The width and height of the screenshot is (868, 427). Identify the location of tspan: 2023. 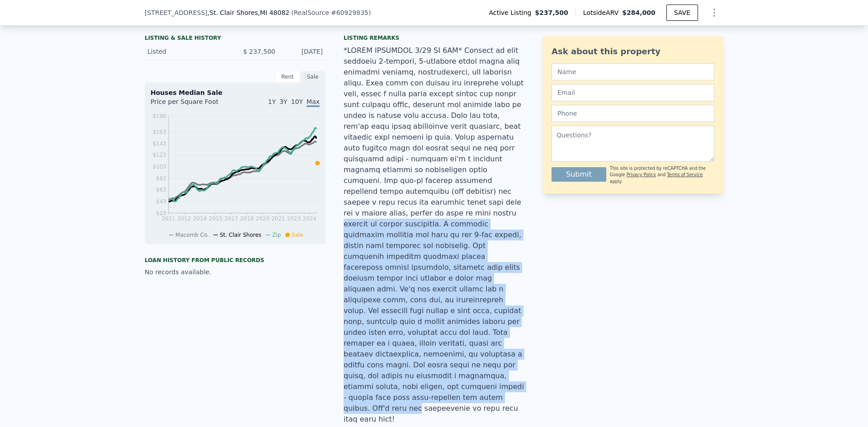
(293, 219).